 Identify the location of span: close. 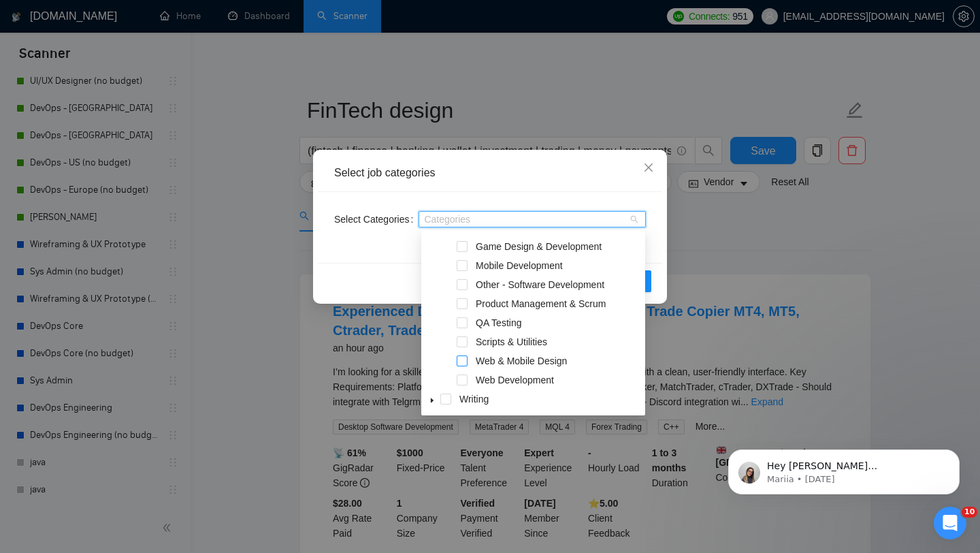
(648, 168).